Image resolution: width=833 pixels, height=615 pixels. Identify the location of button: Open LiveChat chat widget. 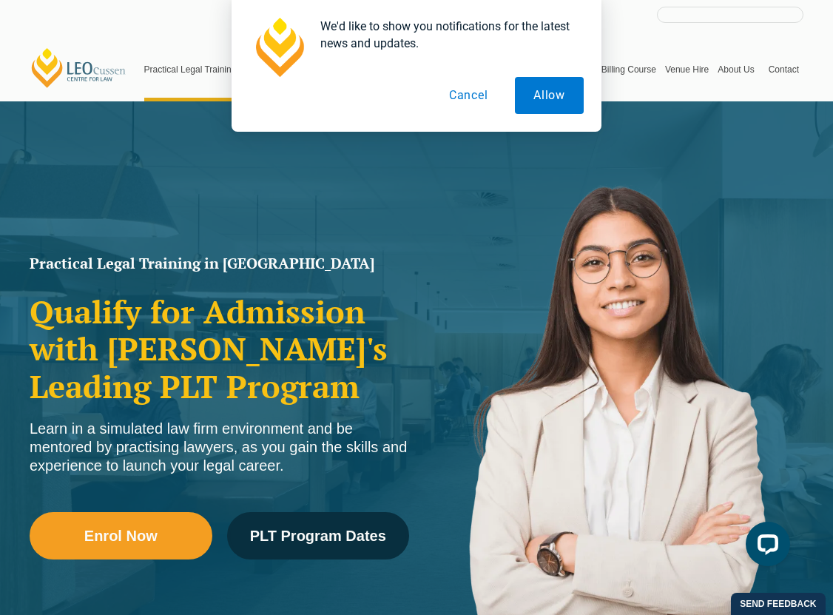
(34, 28).